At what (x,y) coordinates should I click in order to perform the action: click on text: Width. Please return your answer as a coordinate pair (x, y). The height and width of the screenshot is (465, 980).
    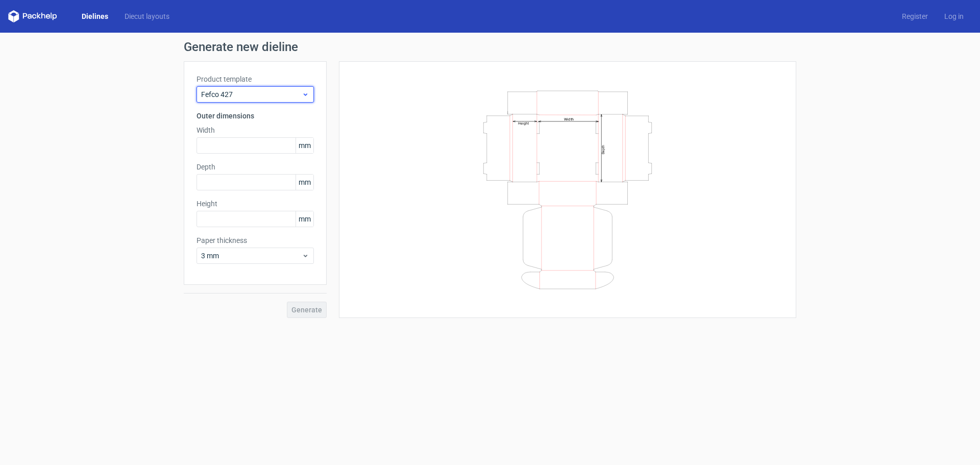
    Looking at the image, I should click on (569, 118).